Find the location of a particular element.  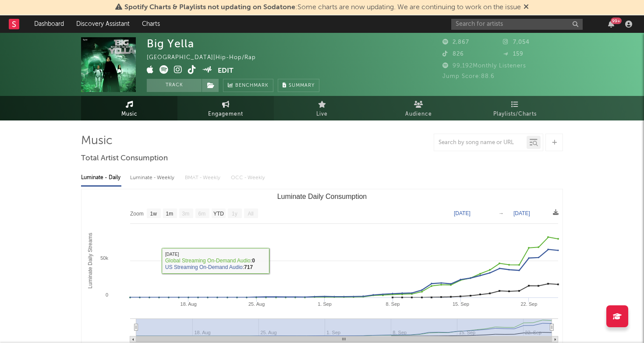

div: Luminate - Daily is located at coordinates (101, 178).